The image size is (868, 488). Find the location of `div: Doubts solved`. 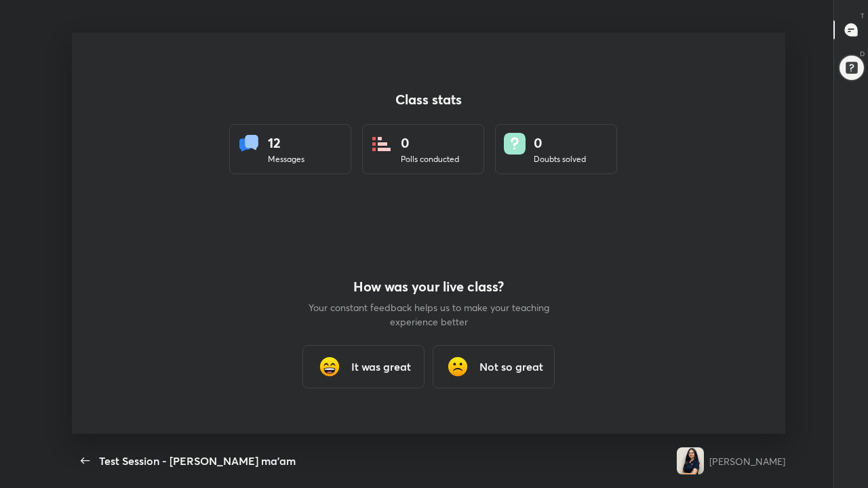

div: Doubts solved is located at coordinates (559, 160).